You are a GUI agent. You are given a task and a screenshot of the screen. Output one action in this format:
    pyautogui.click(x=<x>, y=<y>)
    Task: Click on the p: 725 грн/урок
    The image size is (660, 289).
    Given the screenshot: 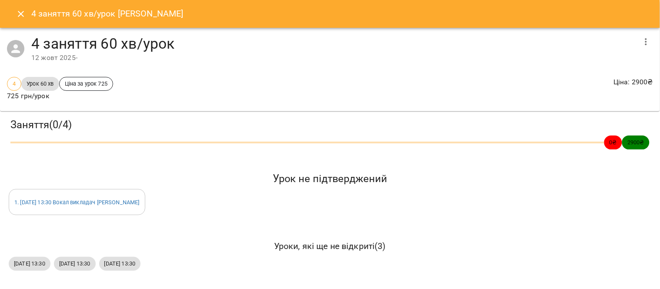 What is the action you would take?
    pyautogui.click(x=60, y=96)
    